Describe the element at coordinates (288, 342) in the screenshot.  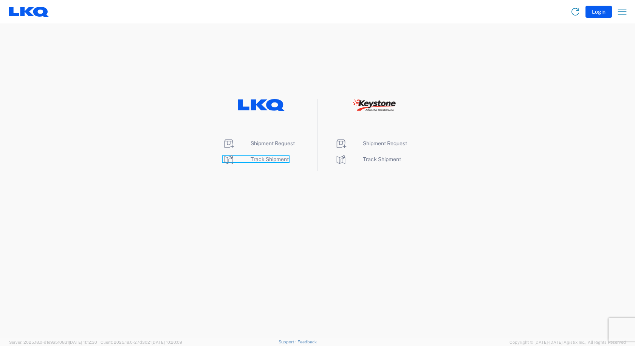
I see `a: Support` at that location.